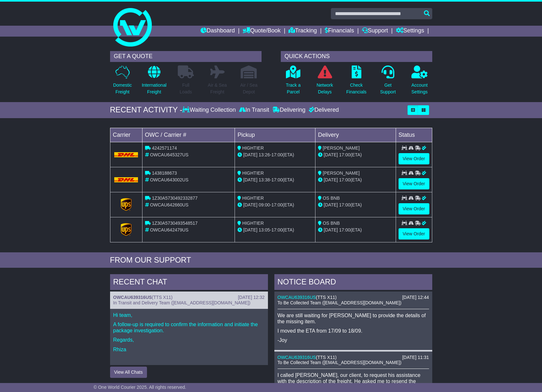  Describe the element at coordinates (175, 223) in the screenshot. I see `span: 1Z30A5730493548517` at that location.